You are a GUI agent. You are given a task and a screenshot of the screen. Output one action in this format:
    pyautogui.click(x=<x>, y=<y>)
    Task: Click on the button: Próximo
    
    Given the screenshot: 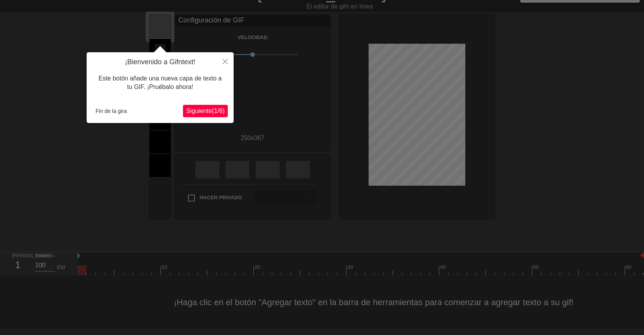 What is the action you would take?
    pyautogui.click(x=205, y=111)
    